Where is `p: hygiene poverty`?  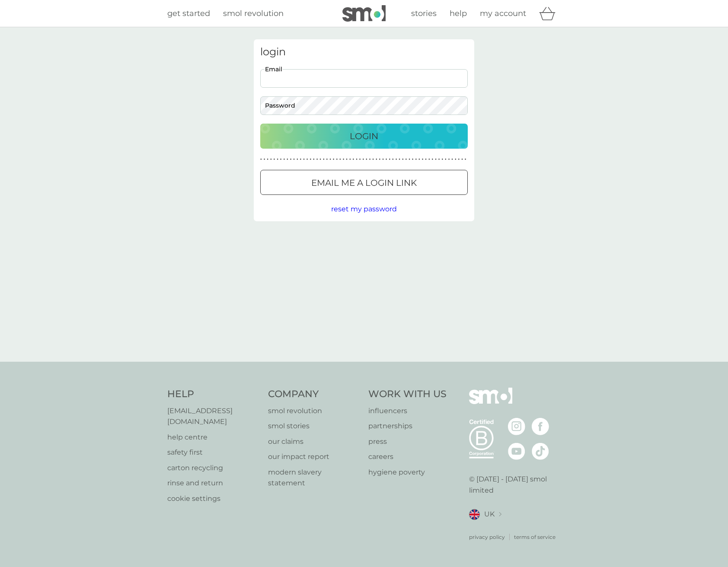
p: hygiene poverty is located at coordinates (407, 473).